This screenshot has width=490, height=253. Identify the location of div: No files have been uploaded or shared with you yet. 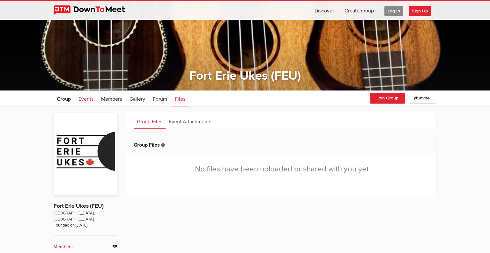
(281, 169).